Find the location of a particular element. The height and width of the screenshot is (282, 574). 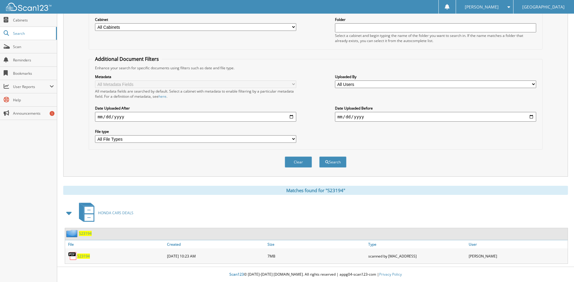

legend: Additional Document Filters is located at coordinates (127, 59).